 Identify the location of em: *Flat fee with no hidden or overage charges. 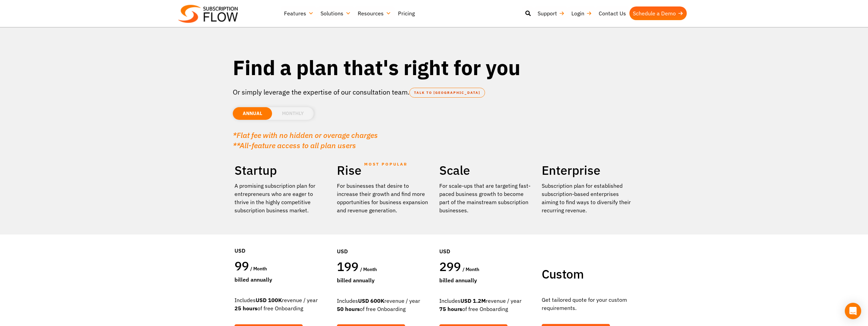
(305, 135).